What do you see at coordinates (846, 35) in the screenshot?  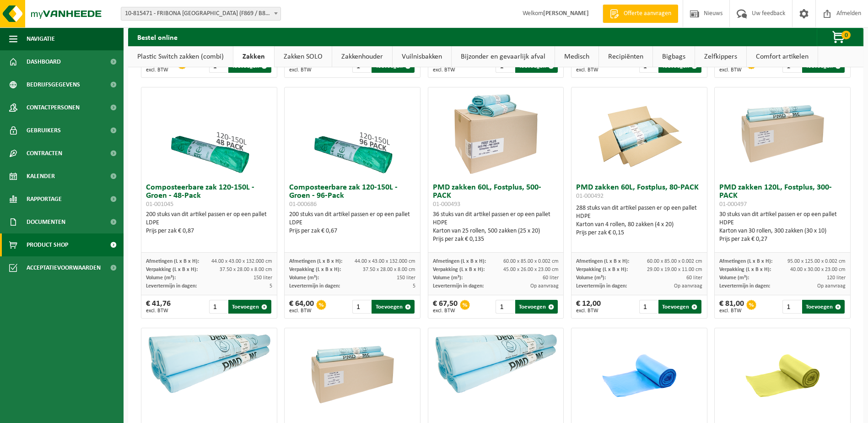 I see `span: 0` at bounding box center [846, 35].